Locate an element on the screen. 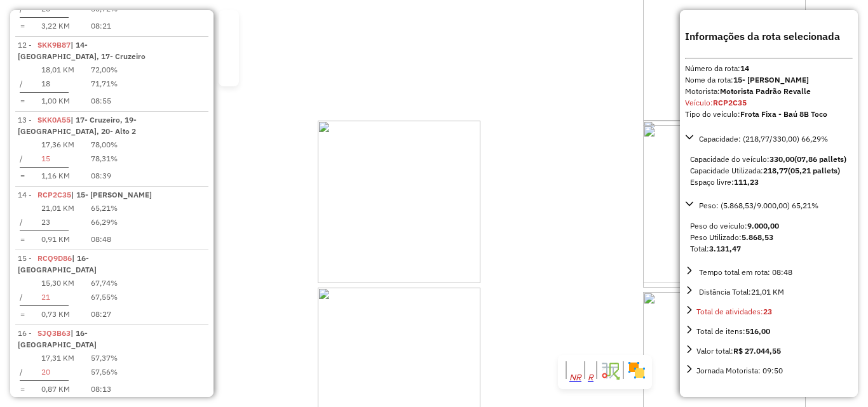 This screenshot has width=868, height=407. td: 15,30 KM is located at coordinates (58, 283).